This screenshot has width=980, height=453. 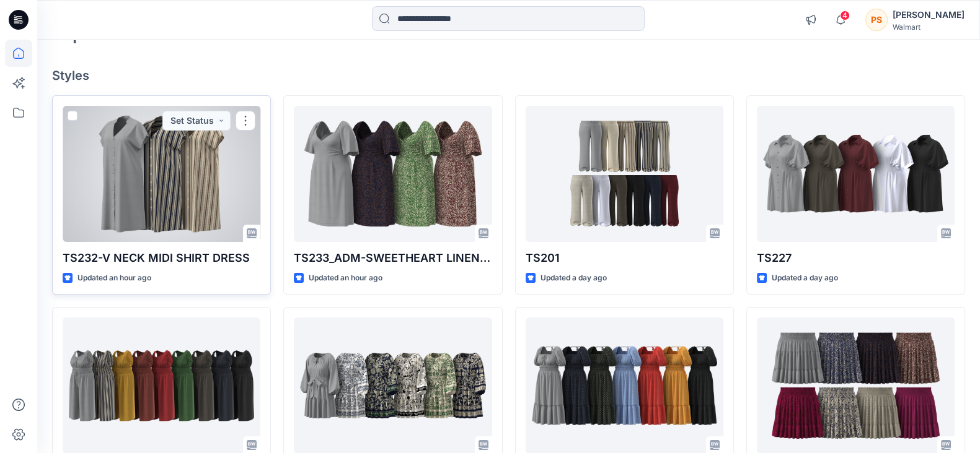 What do you see at coordinates (83, 33) in the screenshot?
I see `h2: Explore` at bounding box center [83, 33].